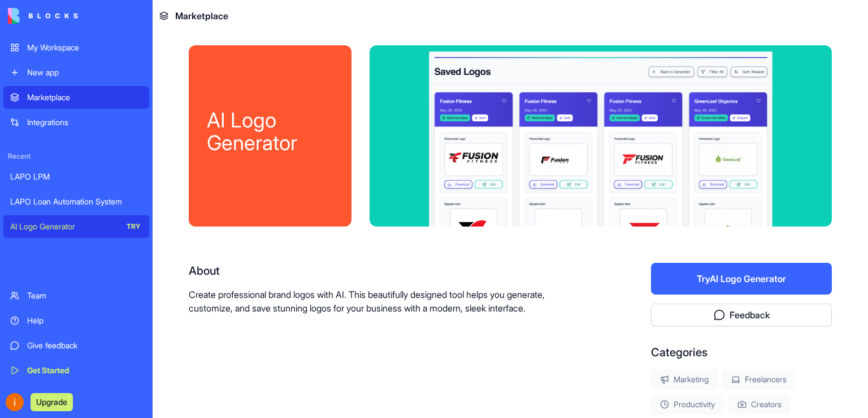 This screenshot has width=868, height=418. What do you see at coordinates (76, 98) in the screenshot?
I see `a: Marketplace` at bounding box center [76, 98].